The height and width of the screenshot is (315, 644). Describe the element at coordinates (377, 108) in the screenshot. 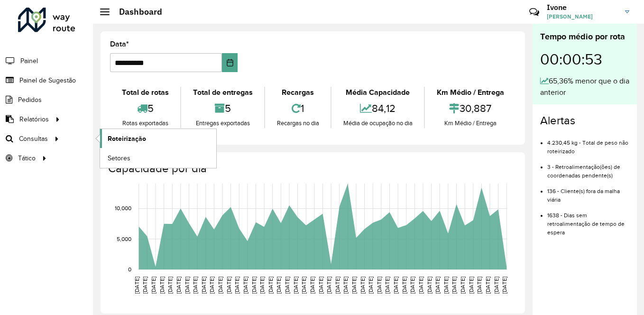

I see `div: 84,12` at that location.